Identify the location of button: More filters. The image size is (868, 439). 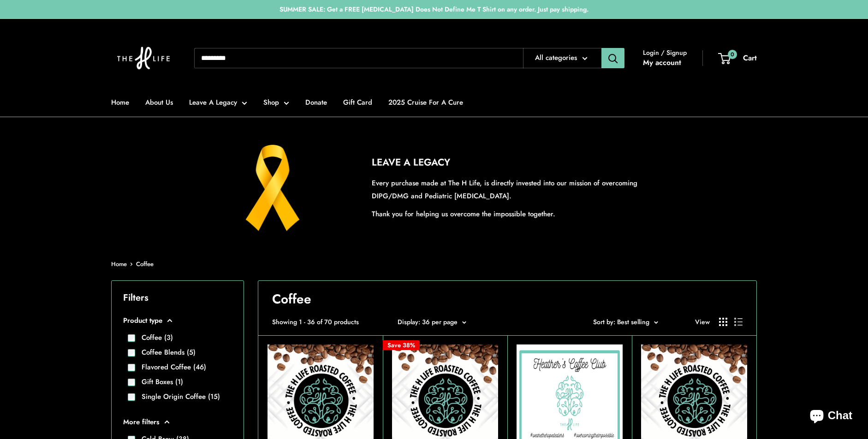
(178, 422).